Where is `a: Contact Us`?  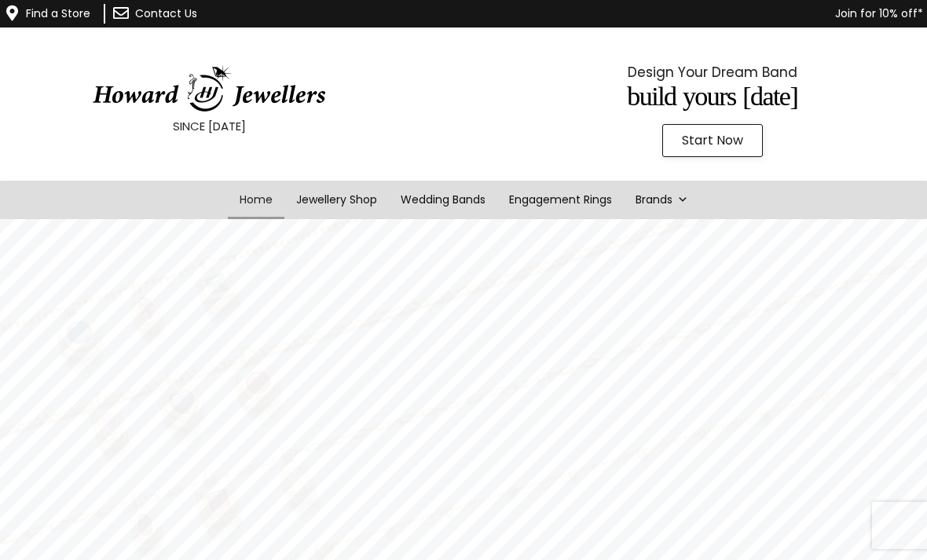 a: Contact Us is located at coordinates (166, 13).